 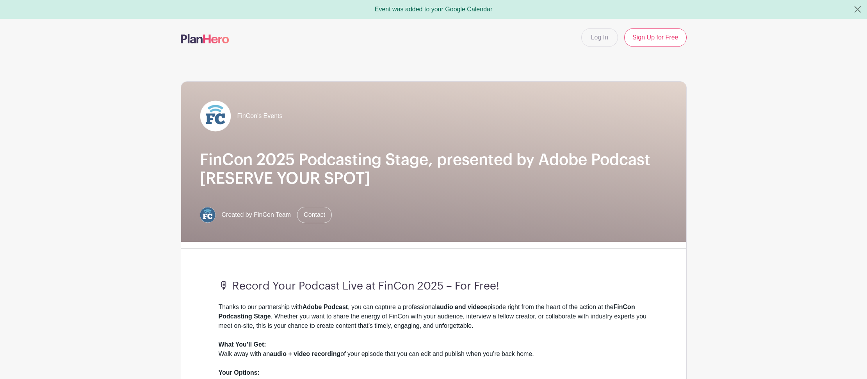 I want to click on strong: audio and video, so click(x=460, y=307).